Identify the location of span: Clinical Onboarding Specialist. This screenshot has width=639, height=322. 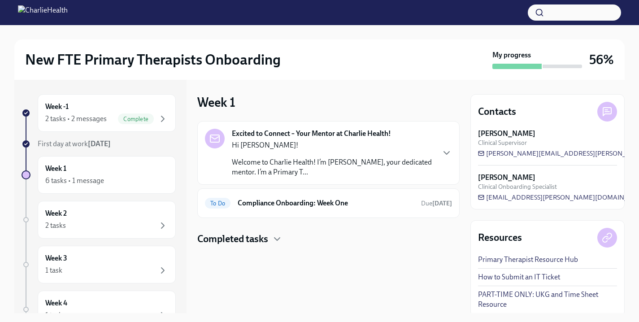
(517, 186).